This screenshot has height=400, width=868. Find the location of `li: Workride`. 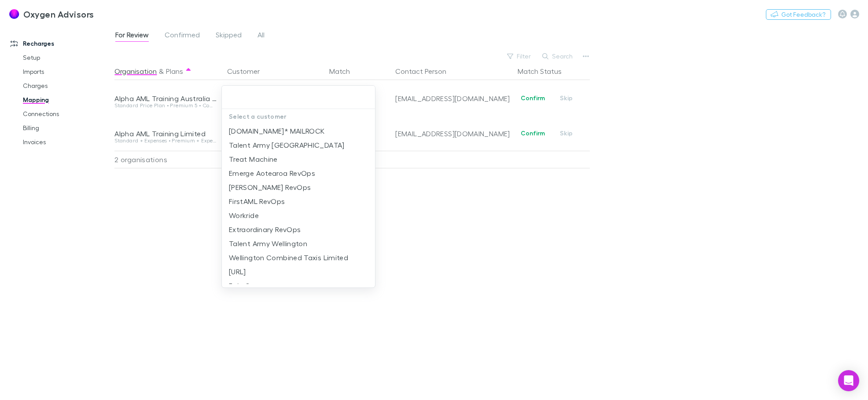

li: Workride is located at coordinates (298, 216).